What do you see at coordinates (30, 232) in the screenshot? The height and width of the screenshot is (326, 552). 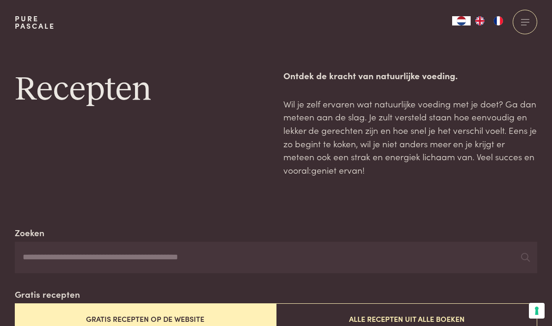 I see `label: Zoeken` at bounding box center [30, 232].